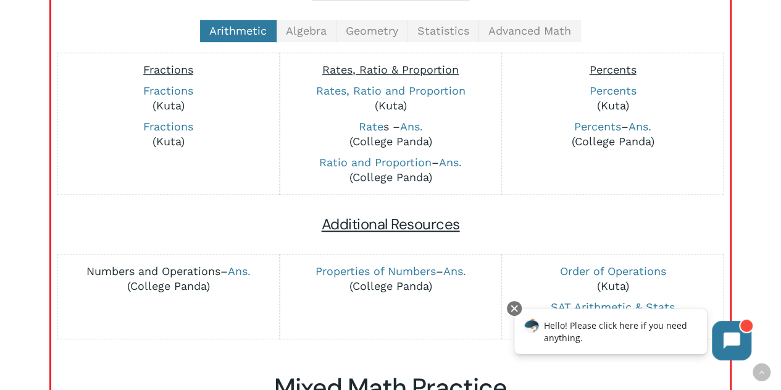 Image resolution: width=781 pixels, height=390 pixels. Describe the element at coordinates (375, 162) in the screenshot. I see `a: Ratio and Proportion` at that location.